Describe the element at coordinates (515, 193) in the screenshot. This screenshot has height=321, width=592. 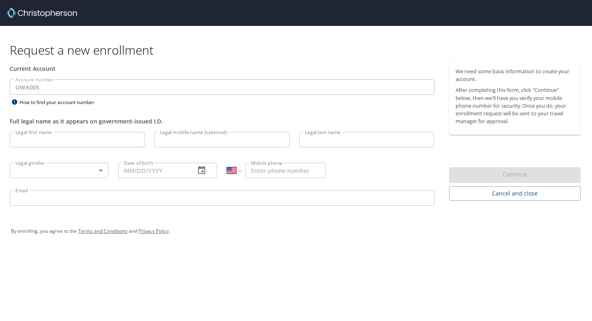
I see `span: Cancel and close` at that location.